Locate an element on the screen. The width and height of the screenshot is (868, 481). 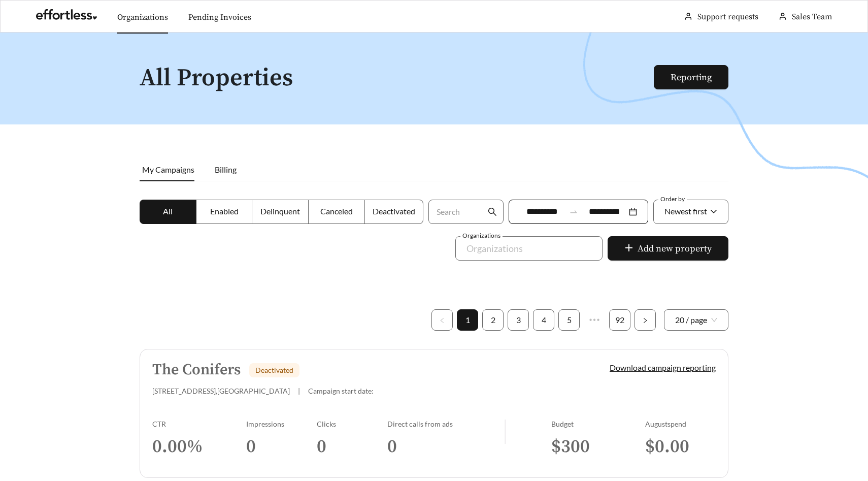
a: 3 is located at coordinates (518, 320).